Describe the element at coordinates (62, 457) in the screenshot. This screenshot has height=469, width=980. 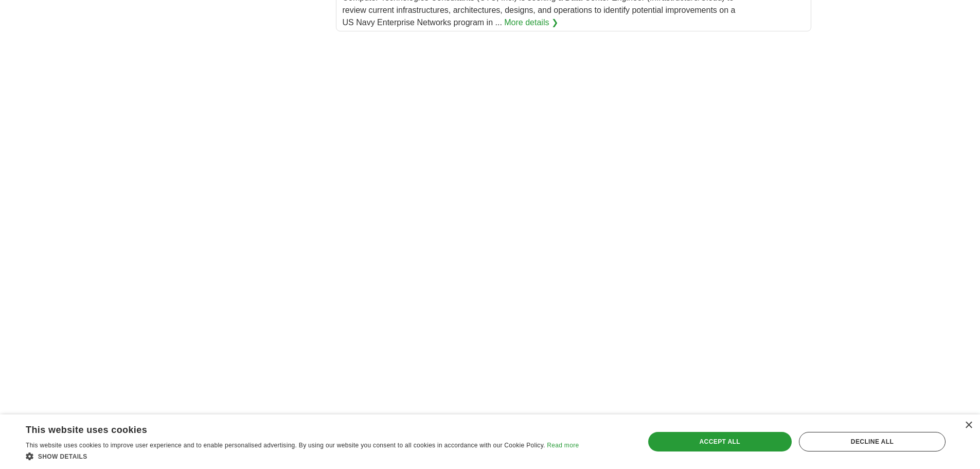
I see `span: Show details` at that location.